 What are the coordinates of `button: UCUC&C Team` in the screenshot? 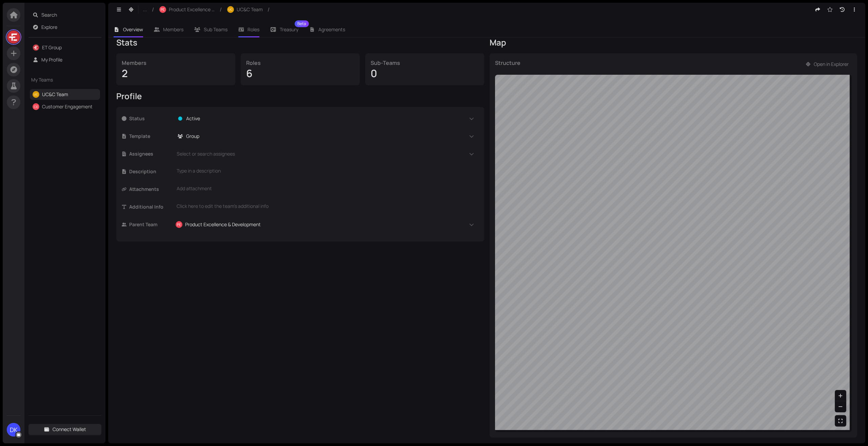 It's located at (245, 10).